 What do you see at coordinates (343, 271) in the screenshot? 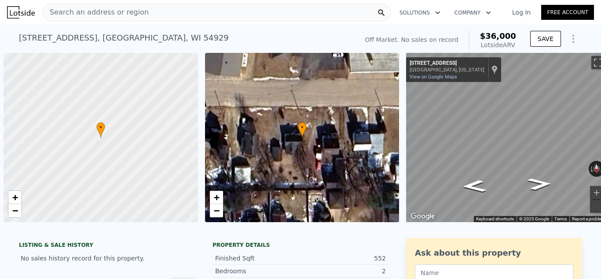
I see `div: 2` at bounding box center [343, 271].